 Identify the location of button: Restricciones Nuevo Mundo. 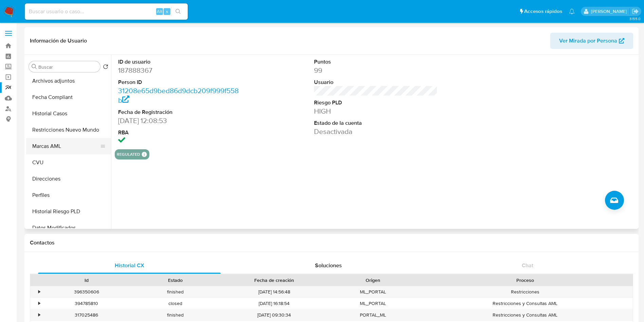
(68, 130).